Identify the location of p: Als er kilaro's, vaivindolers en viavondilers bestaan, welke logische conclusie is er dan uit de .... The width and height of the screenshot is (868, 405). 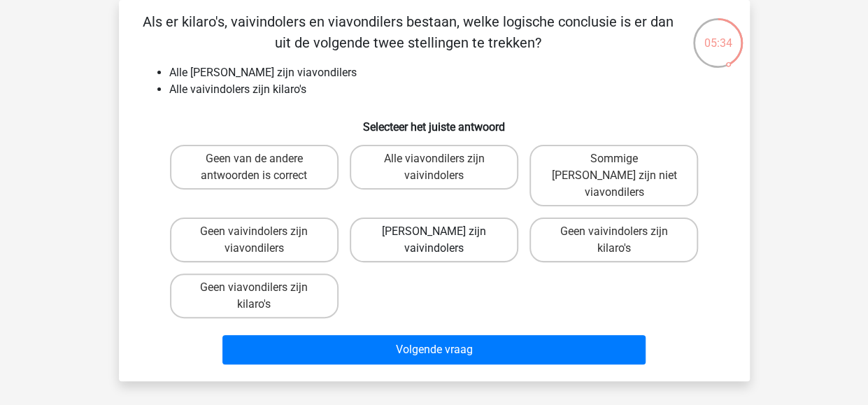
(408, 32).